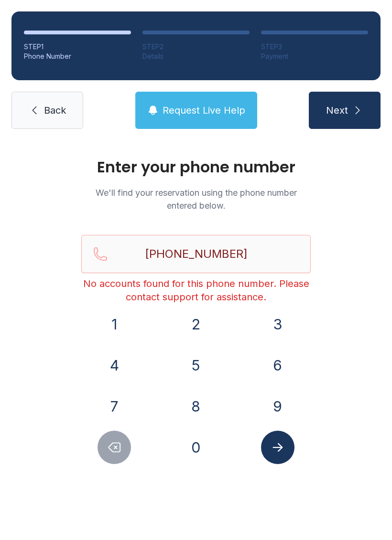  Describe the element at coordinates (114, 407) in the screenshot. I see `button: 7` at that location.